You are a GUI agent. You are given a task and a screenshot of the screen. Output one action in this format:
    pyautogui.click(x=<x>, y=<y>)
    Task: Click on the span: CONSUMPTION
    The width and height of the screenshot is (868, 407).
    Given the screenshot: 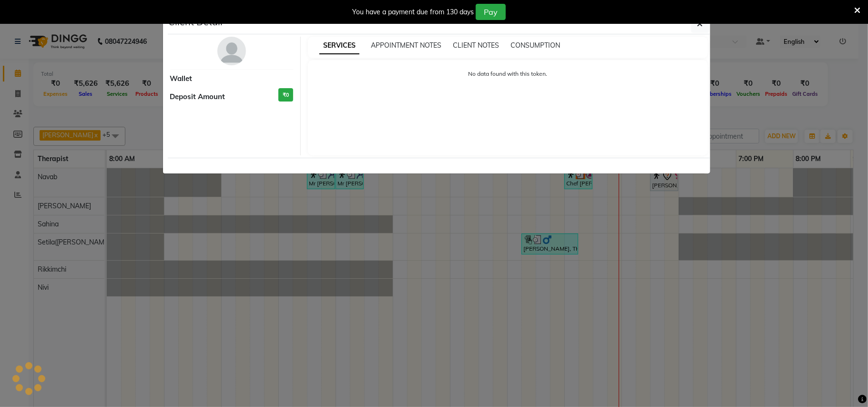 What is the action you would take?
    pyautogui.click(x=535, y=45)
    